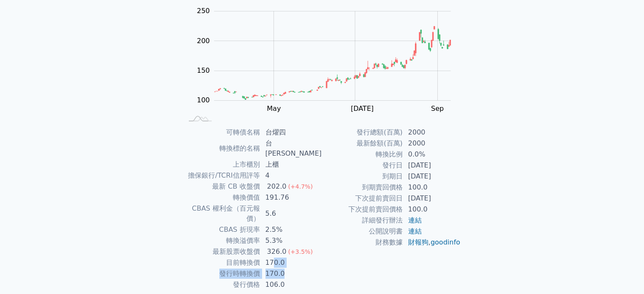  I want to click on td: 最新 CB 收盤價, so click(222, 186).